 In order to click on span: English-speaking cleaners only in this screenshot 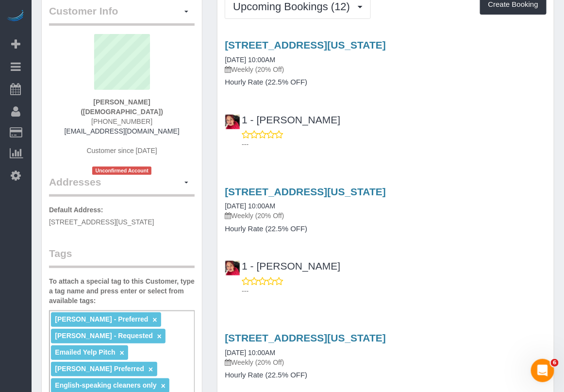, I will do `click(106, 385)`.